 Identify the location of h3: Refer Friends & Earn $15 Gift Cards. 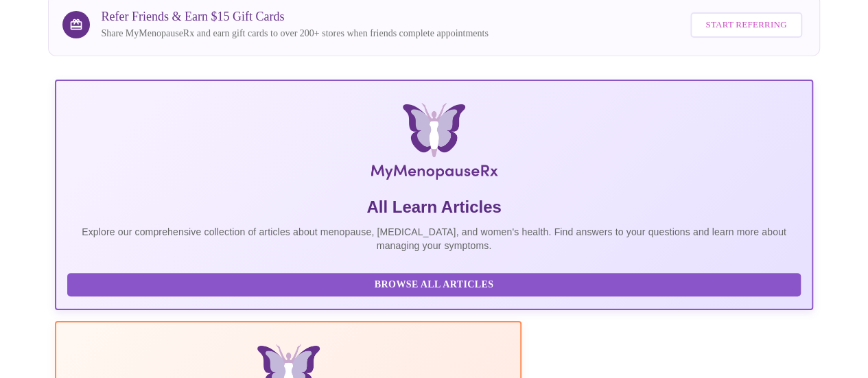
(294, 16).